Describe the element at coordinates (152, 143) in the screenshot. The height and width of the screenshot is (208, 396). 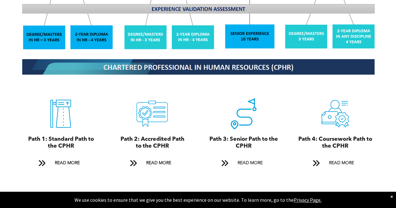
I see `span: Path 2: Accredited Path to the CPHR` at that location.